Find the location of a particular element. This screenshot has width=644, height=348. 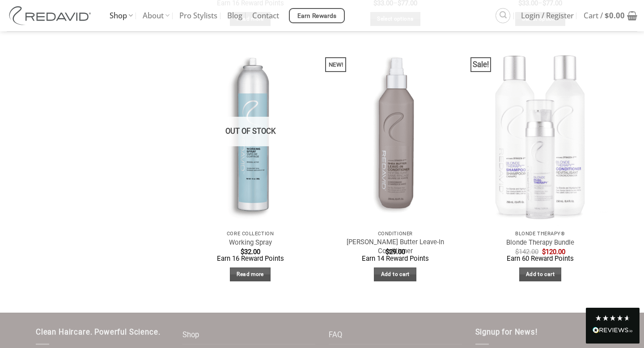

span: Login / Register is located at coordinates (547, 16).